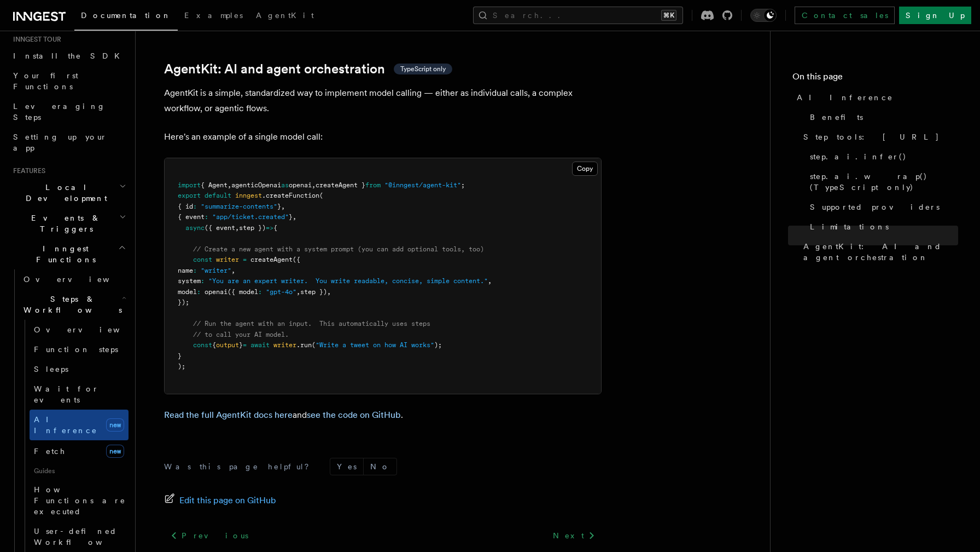 The width and height of the screenshot is (980, 552). What do you see at coordinates (240, 466) in the screenshot?
I see `p: Was this page helpful?` at bounding box center [240, 466].